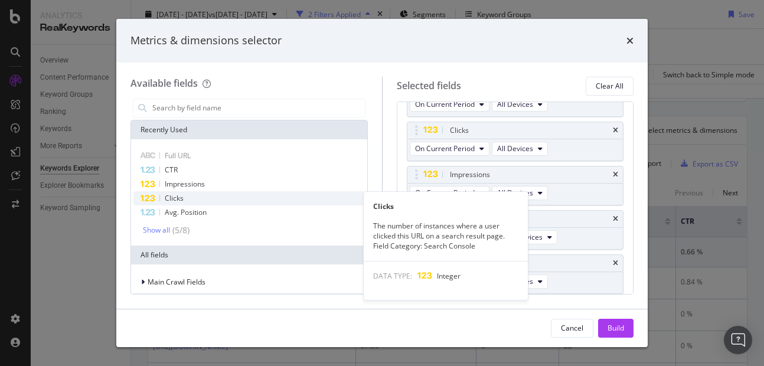 This screenshot has width=764, height=366. What do you see at coordinates (572, 328) in the screenshot?
I see `div: Cancel` at bounding box center [572, 328].